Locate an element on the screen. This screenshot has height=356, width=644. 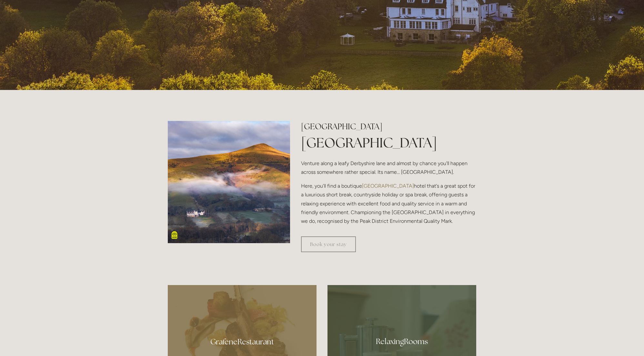
p: Venture along a leafy Derbyshire lane and almost by chance you'll happen across somewhere rather ... is located at coordinates (389, 168).